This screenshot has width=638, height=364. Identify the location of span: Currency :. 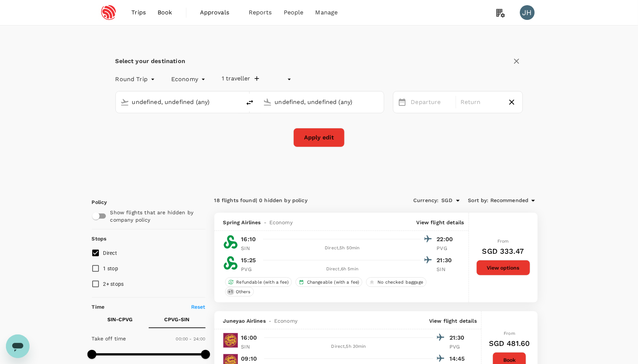
(426, 201).